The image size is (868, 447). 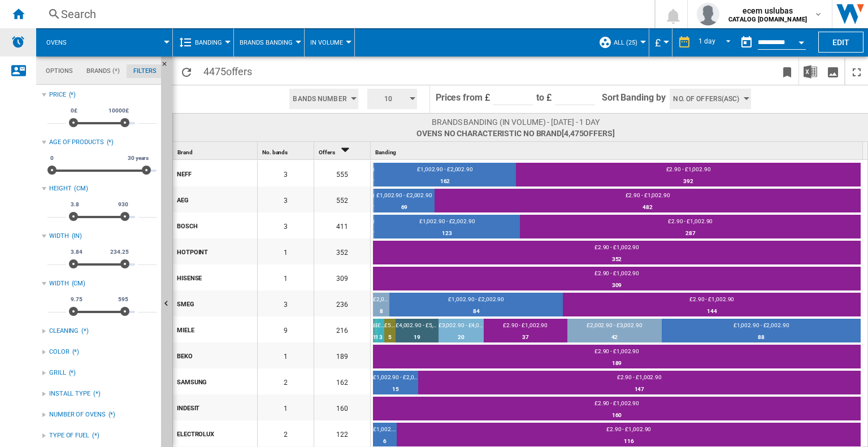 I want to click on div: 3, so click(x=285, y=174).